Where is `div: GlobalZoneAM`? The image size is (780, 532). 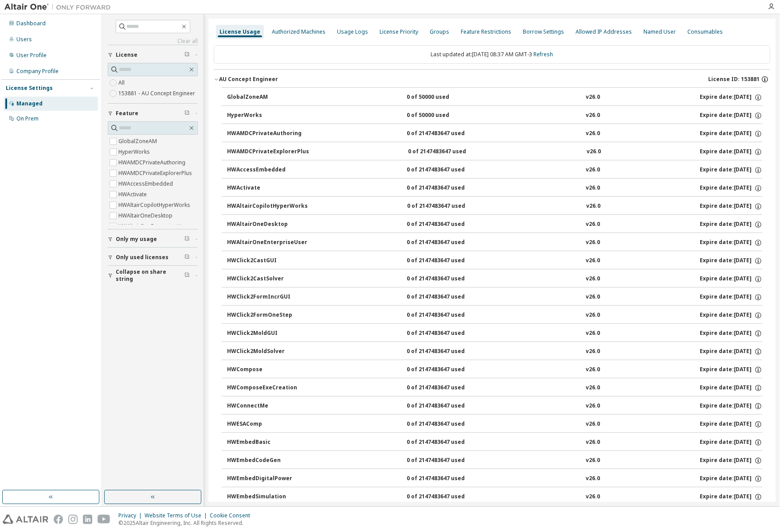 div: GlobalZoneAM is located at coordinates (267, 98).